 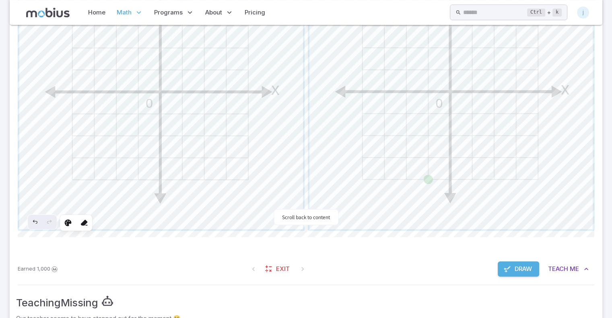 What do you see at coordinates (278, 269) in the screenshot?
I see `a: Exit` at bounding box center [278, 269].